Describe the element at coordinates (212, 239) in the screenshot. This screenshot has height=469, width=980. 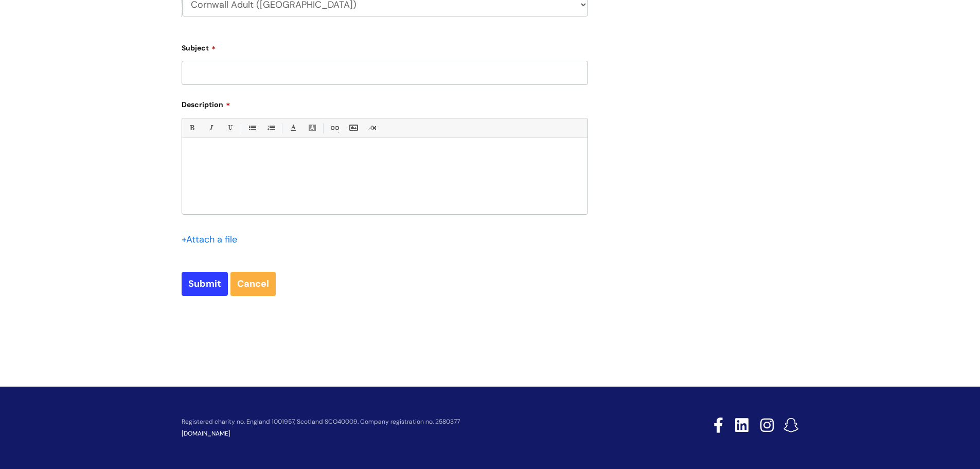
I see `div: Attach a file` at that location.